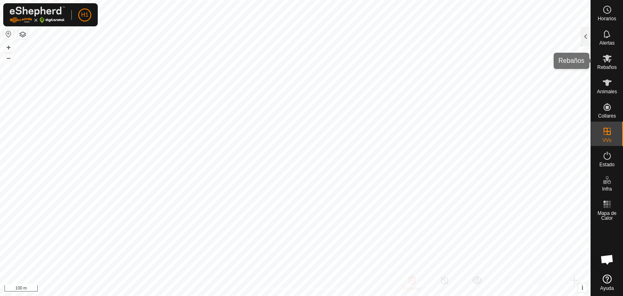 Image resolution: width=623 pixels, height=296 pixels. What do you see at coordinates (607, 67) in the screenshot?
I see `span: Rebaños` at bounding box center [607, 67].